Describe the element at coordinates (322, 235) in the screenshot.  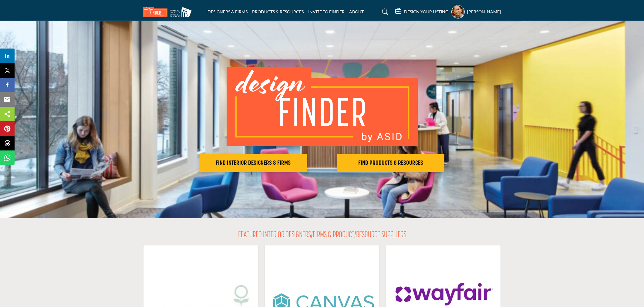
I see `h2: FEATURED INTERIOR DESIGNERS/FIRMS & PRODUCT/RESOURCE SUPPLIERS` at that location.